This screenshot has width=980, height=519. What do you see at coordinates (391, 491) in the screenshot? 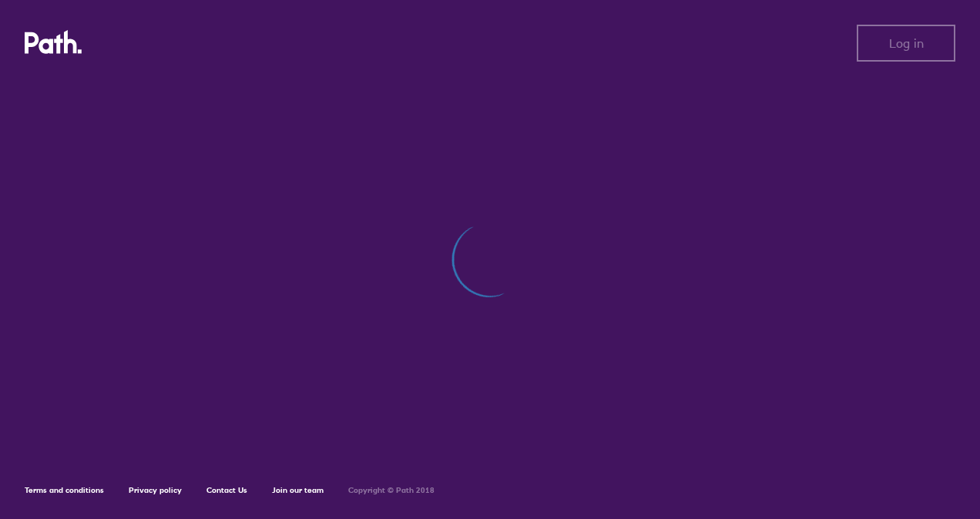
I see `h6: Copyright © Path 2018` at bounding box center [391, 491].